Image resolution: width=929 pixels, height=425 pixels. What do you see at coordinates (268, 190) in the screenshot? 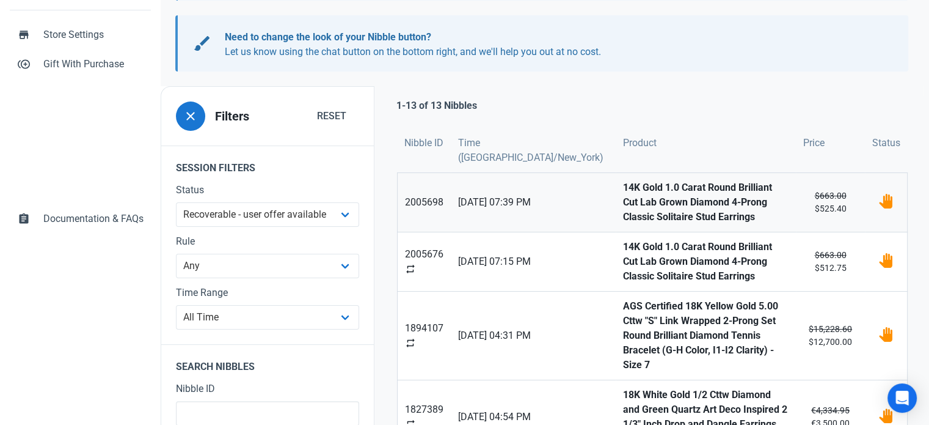
I see `label: Status` at bounding box center [268, 190].